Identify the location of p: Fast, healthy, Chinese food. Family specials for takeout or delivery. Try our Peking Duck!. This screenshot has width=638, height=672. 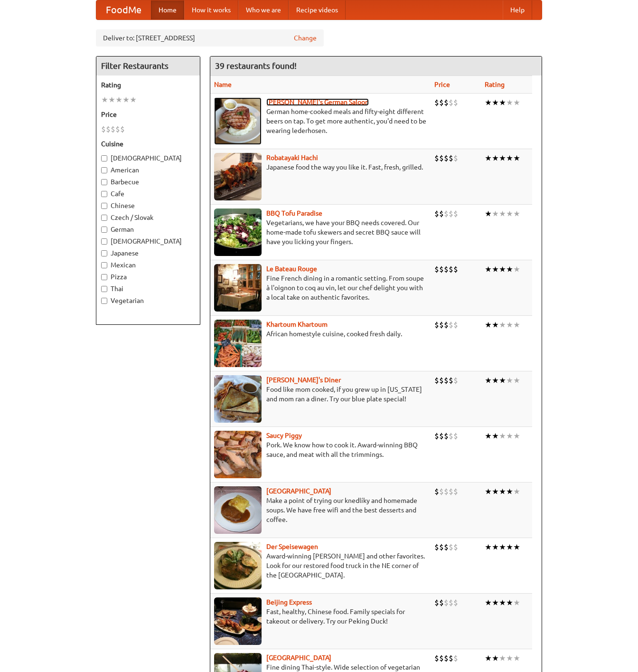
(321, 616).